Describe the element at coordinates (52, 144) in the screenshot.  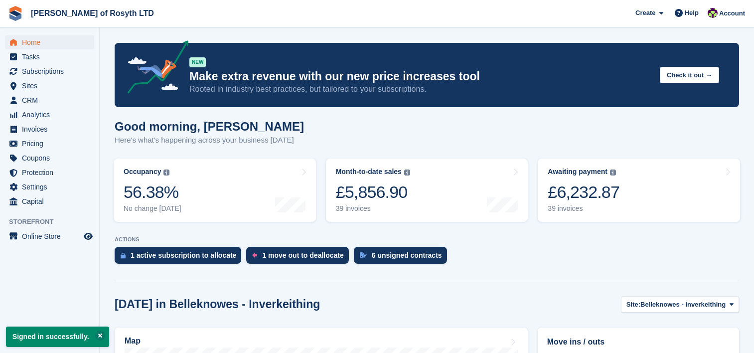
I see `span: Pricing` at that location.